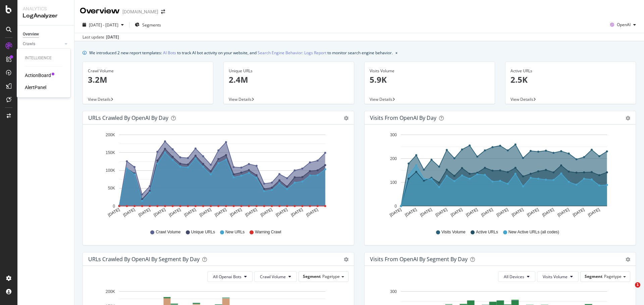  I want to click on span: Unique URLs, so click(203, 232).